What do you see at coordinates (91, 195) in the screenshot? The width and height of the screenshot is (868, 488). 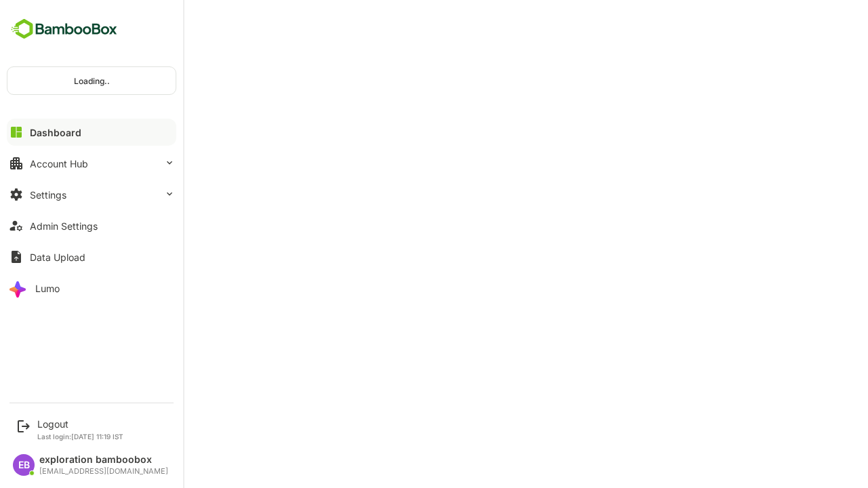 I see `button: Settings` at bounding box center [91, 195].